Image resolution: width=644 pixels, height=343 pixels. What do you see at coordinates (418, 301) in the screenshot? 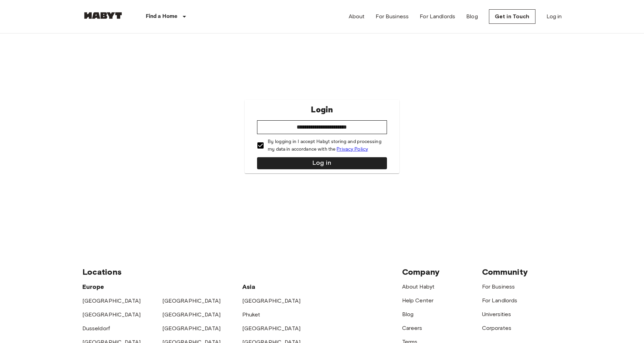
I see `a: Help Center` at bounding box center [418, 301].